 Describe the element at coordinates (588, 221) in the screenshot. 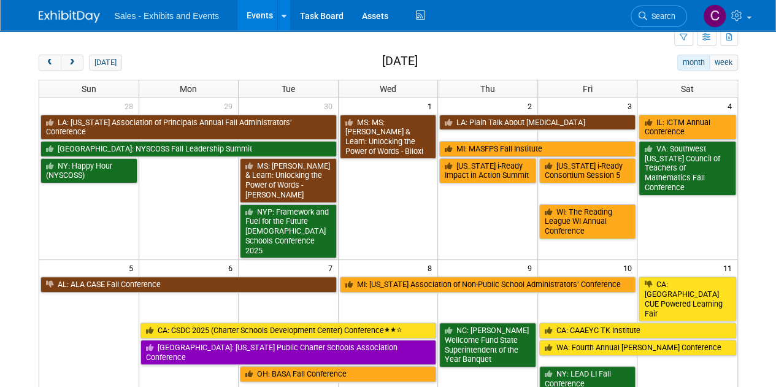

I see `a: WI: The Reading League WI Annual Conference` at that location.